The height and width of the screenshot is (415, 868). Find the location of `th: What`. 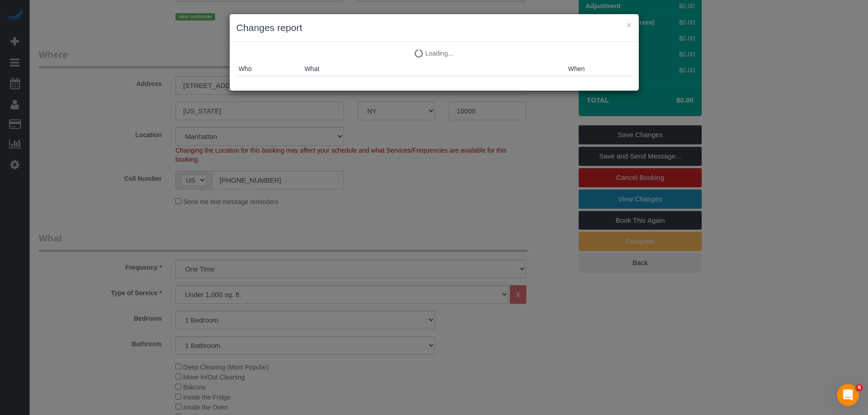

th: What is located at coordinates (434, 69).